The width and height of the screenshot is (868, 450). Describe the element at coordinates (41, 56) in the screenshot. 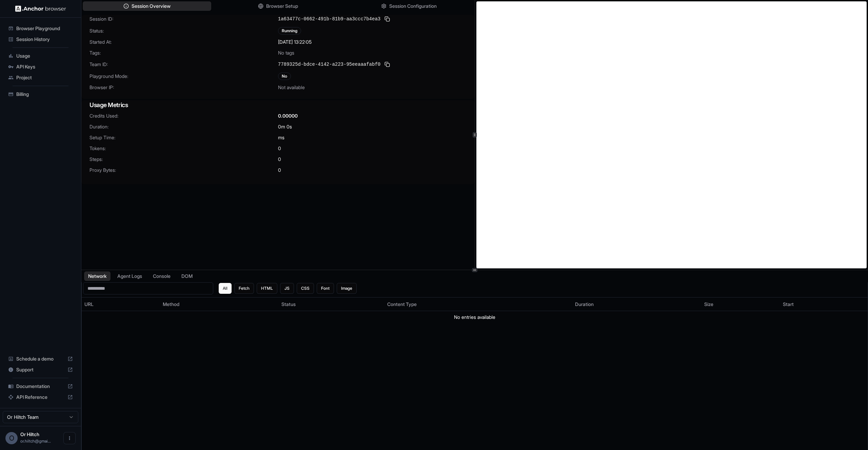

I see `div: Usage` at that location.